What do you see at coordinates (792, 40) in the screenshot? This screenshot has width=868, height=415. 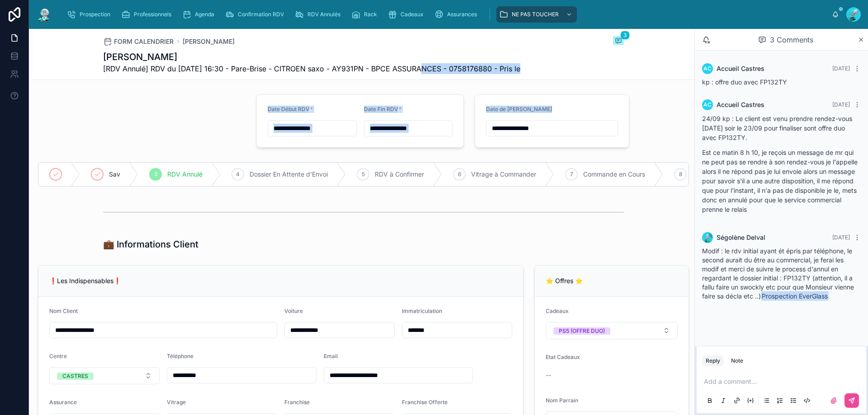 I see `span: 3 Comments` at bounding box center [792, 40].